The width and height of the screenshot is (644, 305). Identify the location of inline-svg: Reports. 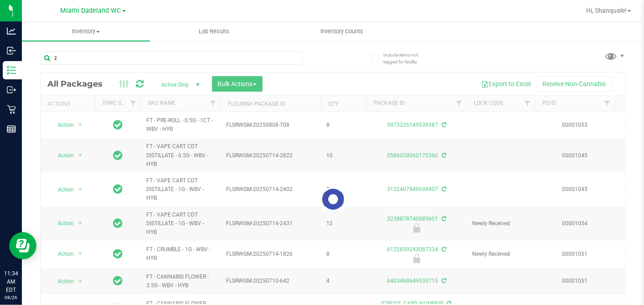
(11, 129).